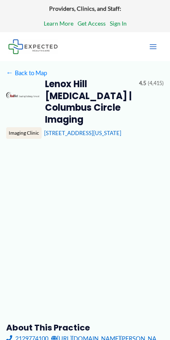 The width and height of the screenshot is (170, 340). What do you see at coordinates (156, 83) in the screenshot?
I see `span: (4,415)` at bounding box center [156, 83].